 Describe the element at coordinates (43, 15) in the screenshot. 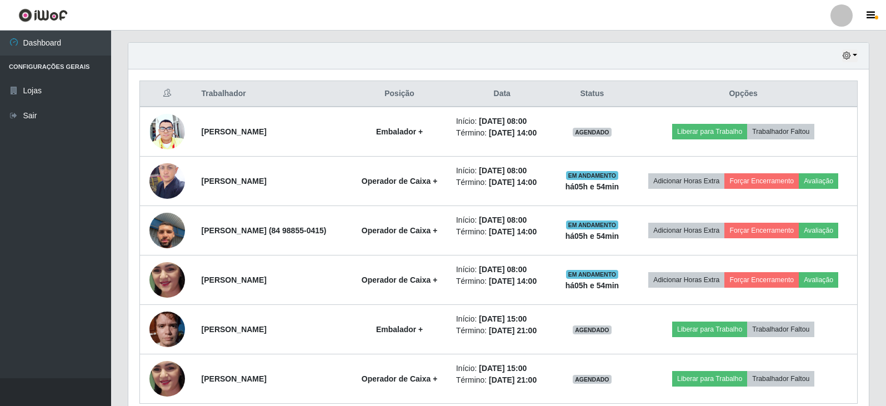

I see `img: CoreUI Logo` at that location.